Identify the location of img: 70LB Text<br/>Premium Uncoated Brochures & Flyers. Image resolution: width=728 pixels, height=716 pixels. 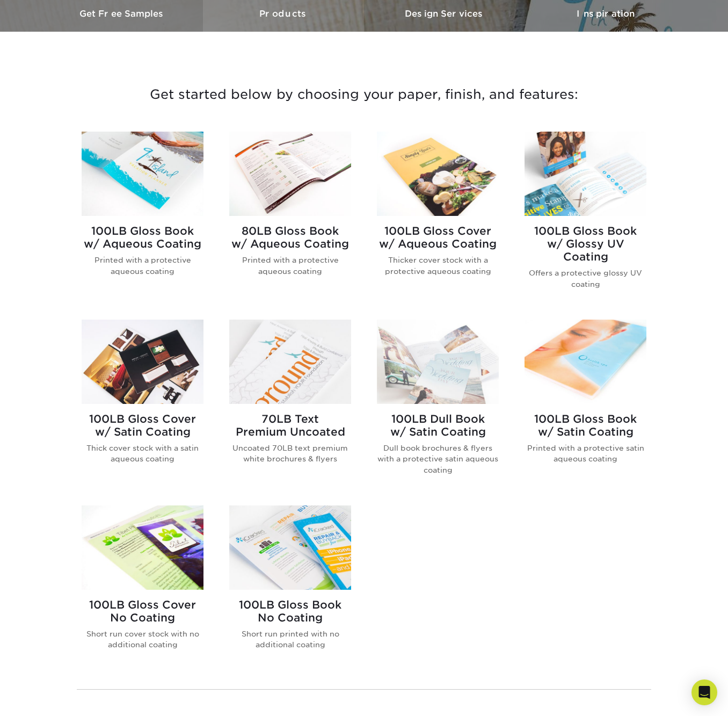
(290, 361).